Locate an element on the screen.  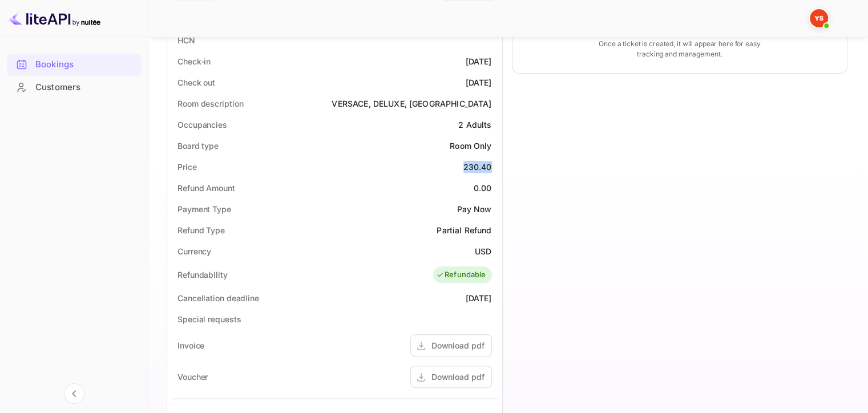
div: Refundable is located at coordinates (461, 275).